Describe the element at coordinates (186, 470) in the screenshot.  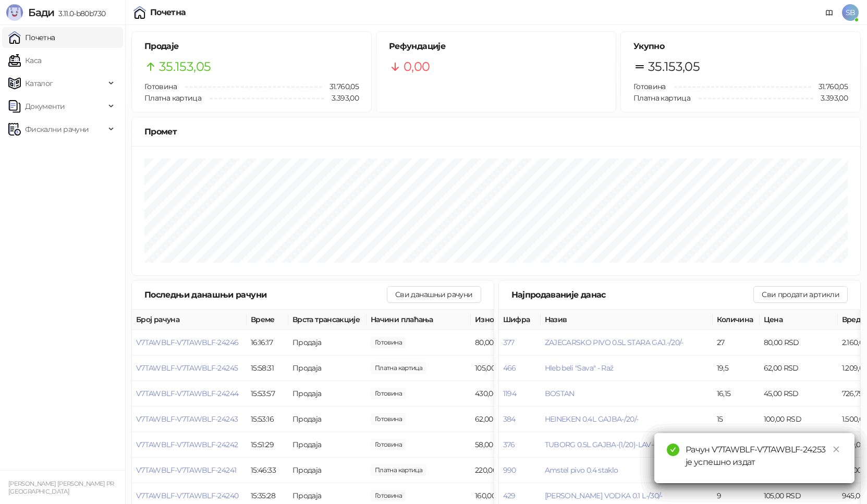
I see `button: V7TAWBLF-V7TAWBLF-24241` at that location.